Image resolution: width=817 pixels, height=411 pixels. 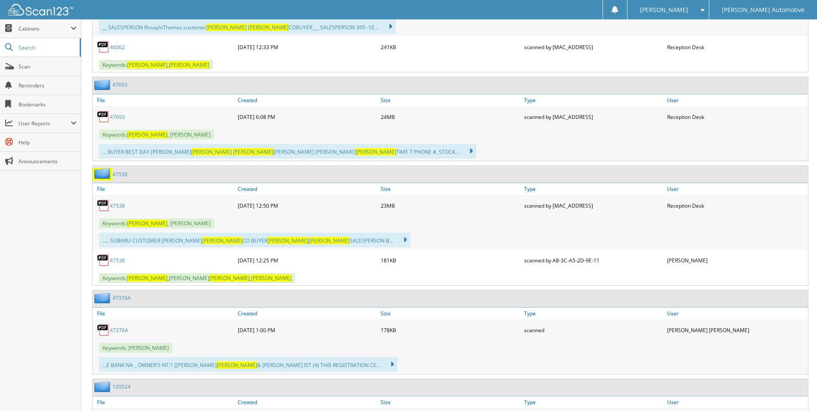 What do you see at coordinates (593, 260) in the screenshot?
I see `div: scanned by A8-3C-A5-2D-9E-11` at bounding box center [593, 260].